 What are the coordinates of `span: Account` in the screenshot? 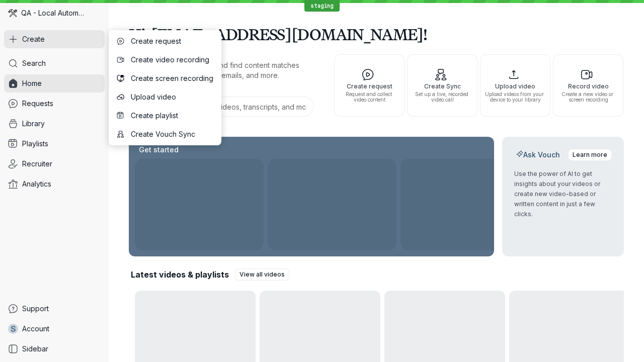 It's located at (36, 329).